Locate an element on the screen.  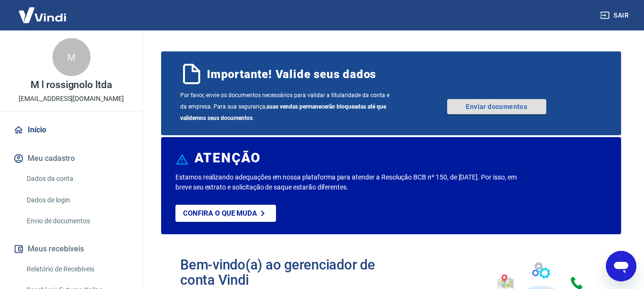
b: suas vendas permanecerão bloqueadas até que validemos seus documentos is located at coordinates (283, 113).